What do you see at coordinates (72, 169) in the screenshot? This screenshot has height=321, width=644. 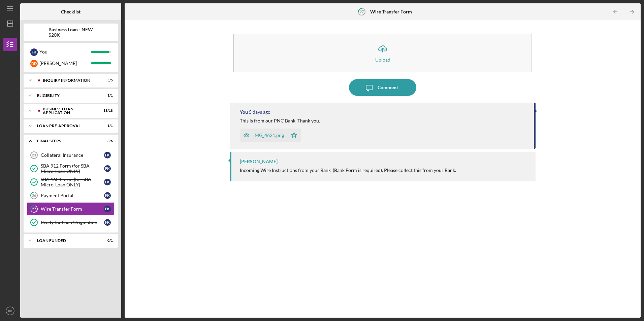 I see `div: SBA 912 Form (for SBA Micro-Loan ONLY)` at bounding box center [72, 169].